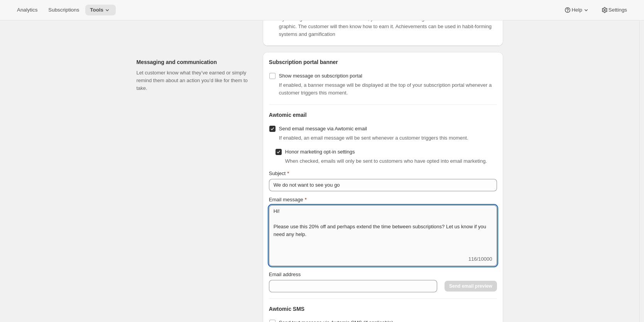  I want to click on button: Help, so click(577, 10).